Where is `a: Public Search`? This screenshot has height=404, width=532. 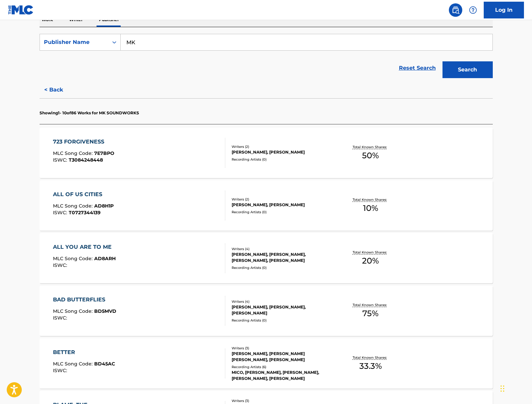
a: Public Search is located at coordinates (456, 10).